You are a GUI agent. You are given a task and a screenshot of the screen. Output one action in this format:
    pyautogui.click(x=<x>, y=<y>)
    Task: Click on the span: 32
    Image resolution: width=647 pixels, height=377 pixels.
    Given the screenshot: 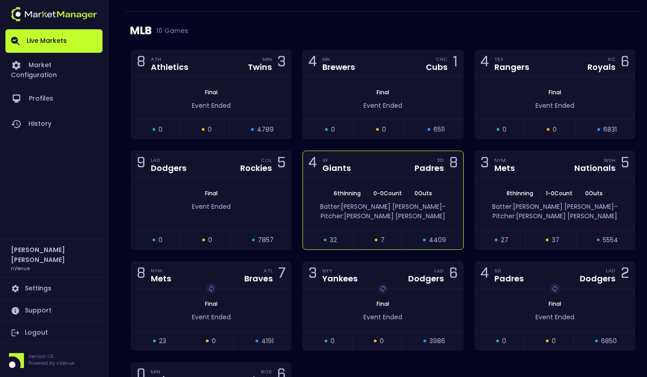 What is the action you would take?
    pyautogui.click(x=333, y=240)
    